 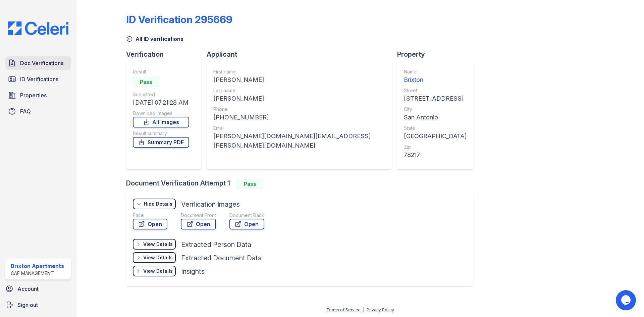 What do you see at coordinates (302, 54) in the screenshot?
I see `div: Applicant` at bounding box center [302, 54].